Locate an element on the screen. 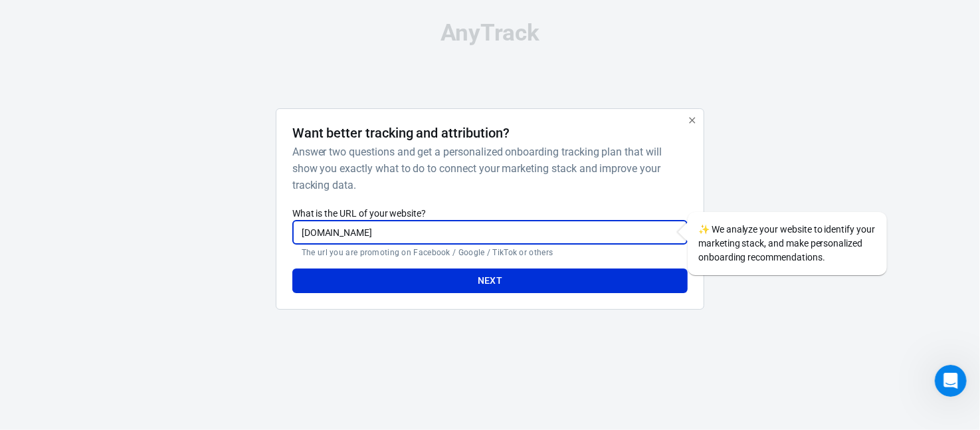 The width and height of the screenshot is (980, 430). h4: Want better tracking and attribution? is located at coordinates (401, 133).